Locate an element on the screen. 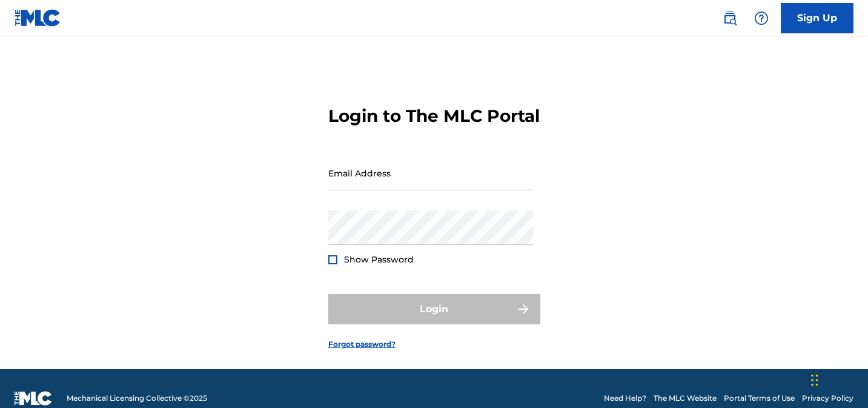 This screenshot has height=408, width=868. a: Need Help? is located at coordinates (625, 398).